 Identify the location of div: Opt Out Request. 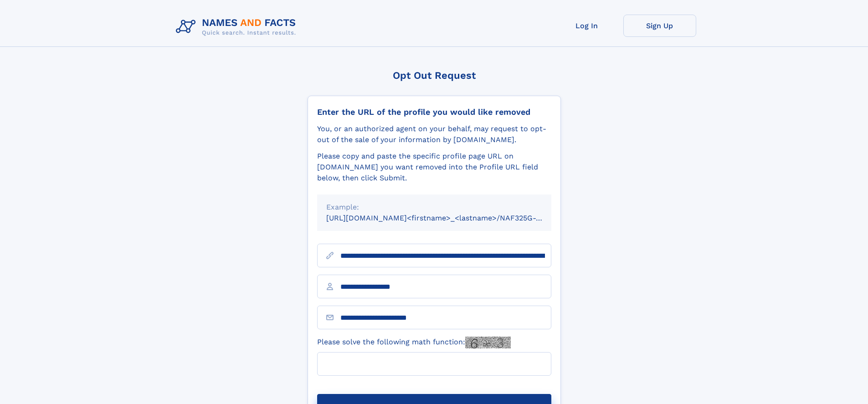
(434, 75).